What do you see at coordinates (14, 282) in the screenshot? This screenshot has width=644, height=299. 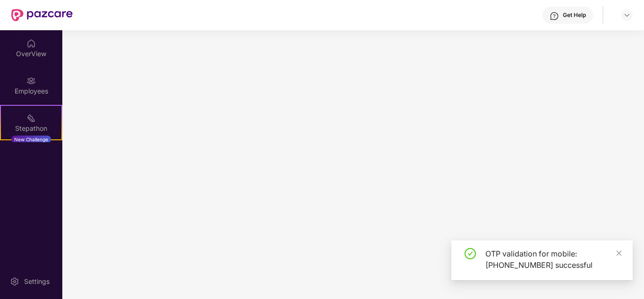 I see `img: svg+xml;base64,PHN2ZyBpZD0iU2V0dGluZy0yMHgyMCIgeG1sbnM9Imh0dHA6Ly93d3cudzMub3JnLzIwMDAvc3ZnIiB3aW...` at bounding box center [14, 282].